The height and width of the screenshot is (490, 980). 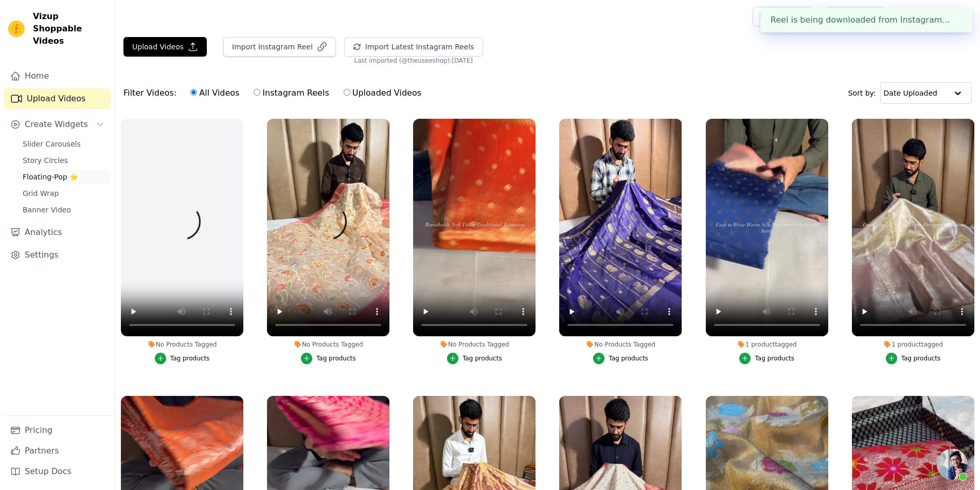 What do you see at coordinates (64, 144) in the screenshot?
I see `a: Slider Carousels` at bounding box center [64, 144].